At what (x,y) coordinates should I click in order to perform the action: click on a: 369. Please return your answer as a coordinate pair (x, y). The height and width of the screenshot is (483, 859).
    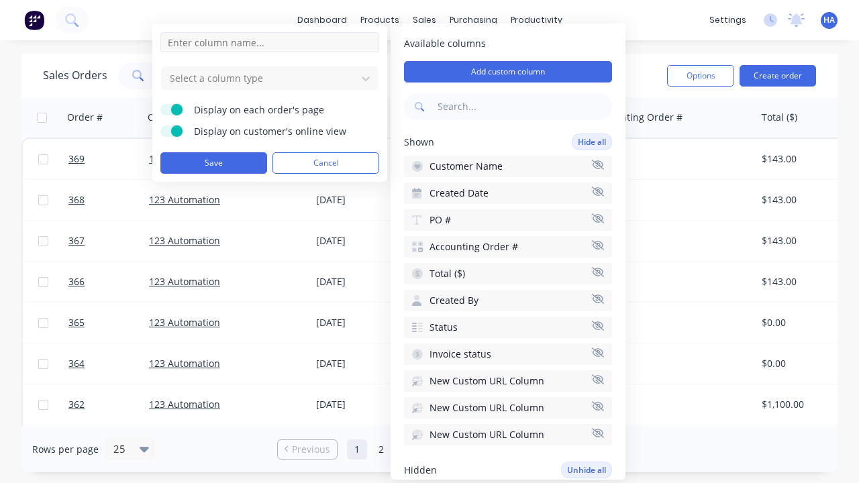
    Looking at the image, I should click on (109, 159).